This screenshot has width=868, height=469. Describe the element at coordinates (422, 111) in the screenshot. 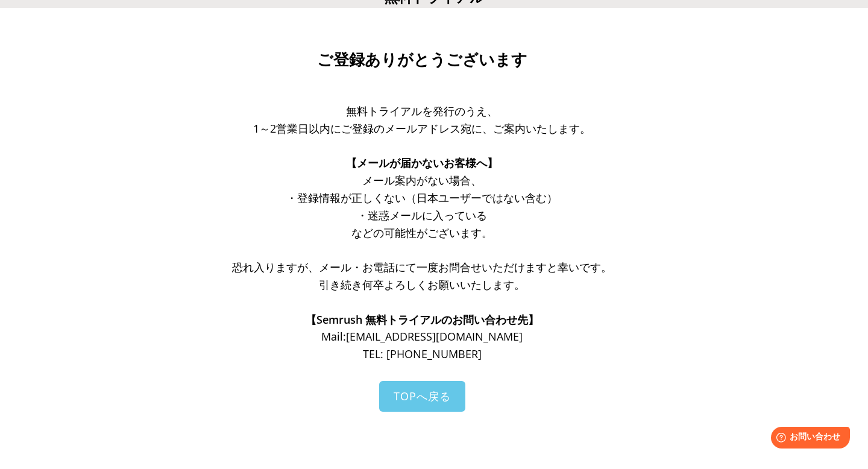

I see `span: 無料トライアルを発行のうえ、` at that location.